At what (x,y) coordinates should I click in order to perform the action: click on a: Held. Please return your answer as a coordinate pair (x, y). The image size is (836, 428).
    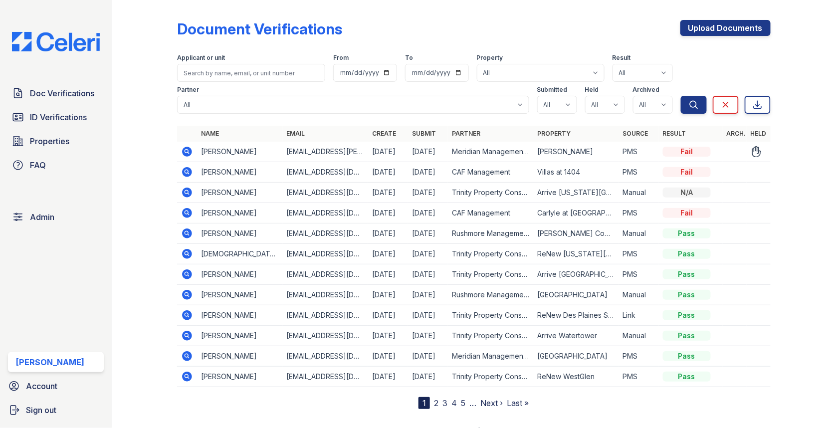
    Looking at the image, I should click on (758, 133).